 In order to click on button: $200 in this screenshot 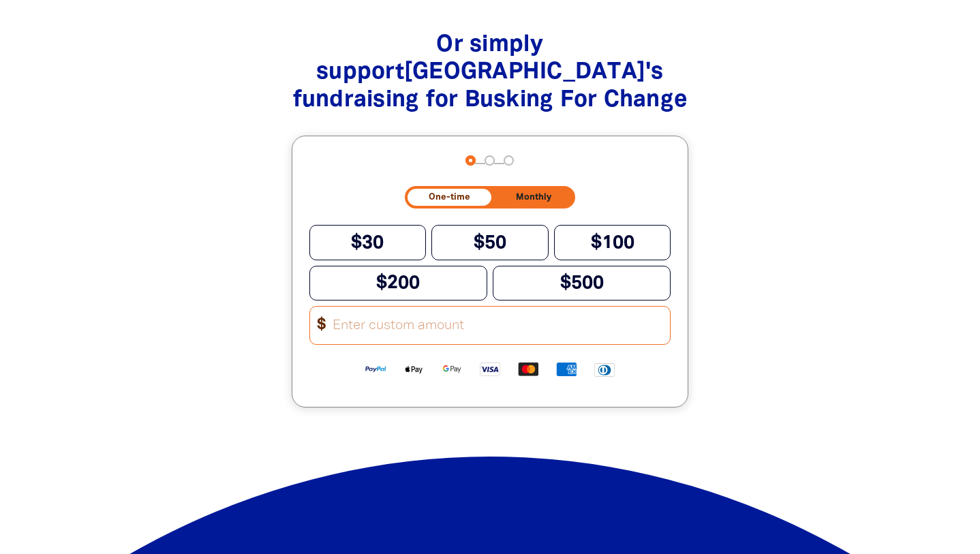, I will do `click(398, 282)`.